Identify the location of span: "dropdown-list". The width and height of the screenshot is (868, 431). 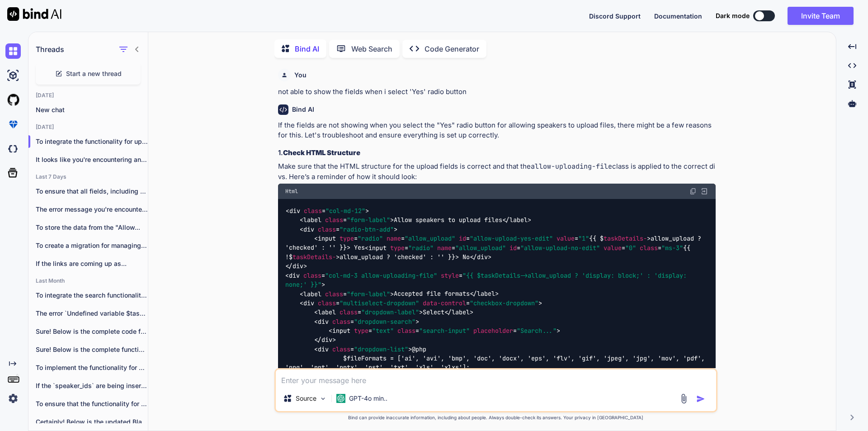
(381, 349).